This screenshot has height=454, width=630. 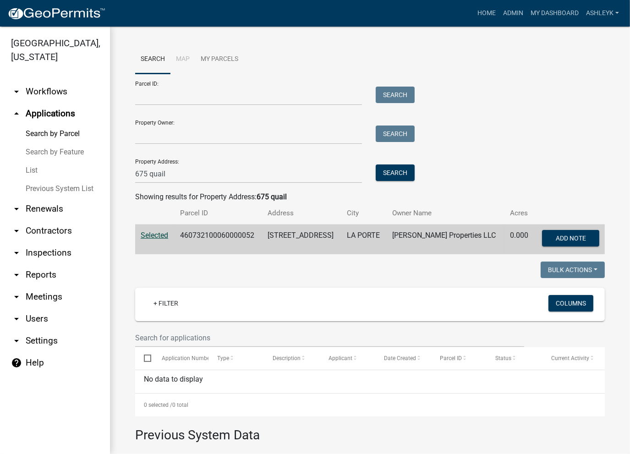 What do you see at coordinates (571, 238) in the screenshot?
I see `button: Add Note` at bounding box center [571, 238].